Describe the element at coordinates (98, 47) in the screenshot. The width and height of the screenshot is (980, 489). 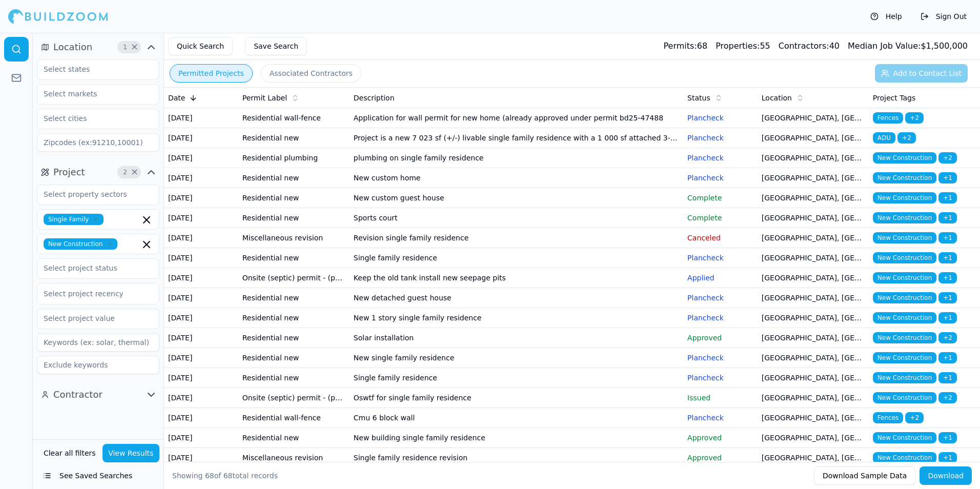
I see `button: Location1Clear Location filters` at that location.